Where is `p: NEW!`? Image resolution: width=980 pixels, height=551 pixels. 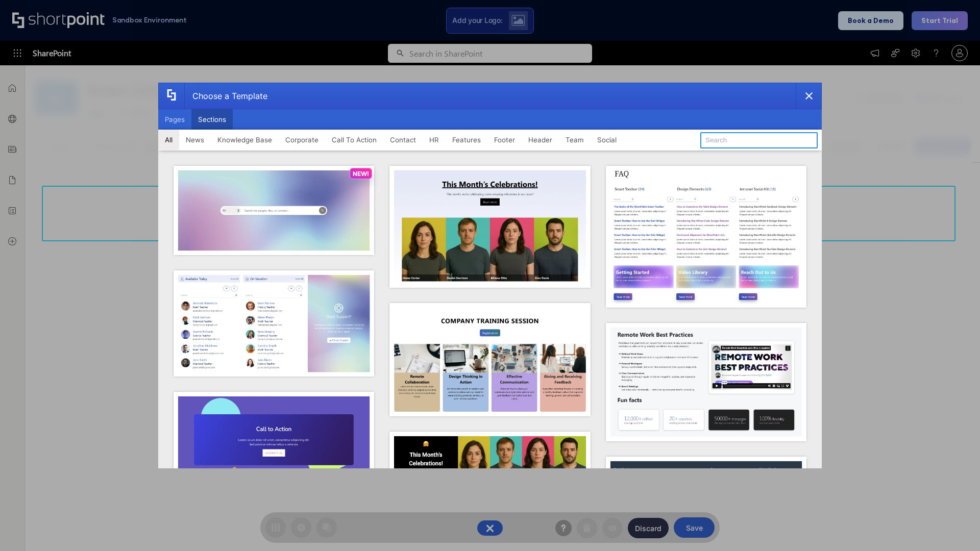
p: NEW! is located at coordinates (361, 174).